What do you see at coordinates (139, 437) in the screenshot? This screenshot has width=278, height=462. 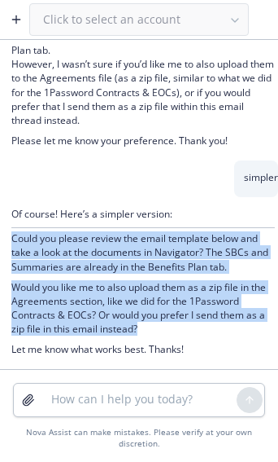 I see `div: Nova Assist can make mistakes. Please verify at your own discretion.` at bounding box center [139, 437].